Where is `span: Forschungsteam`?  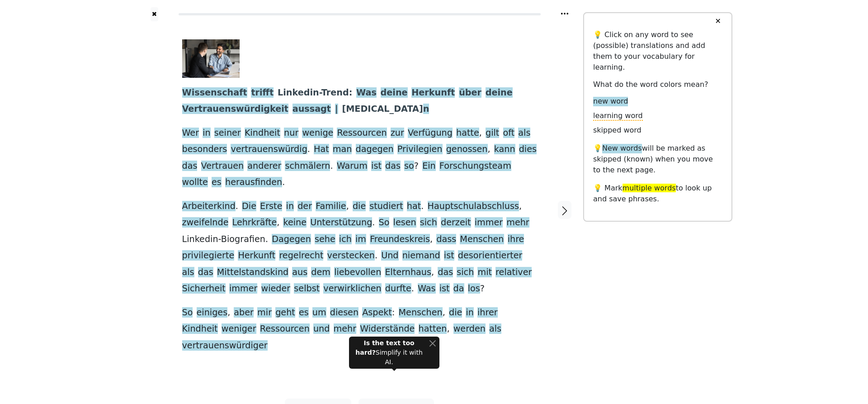
span: Forschungsteam is located at coordinates (475, 166).